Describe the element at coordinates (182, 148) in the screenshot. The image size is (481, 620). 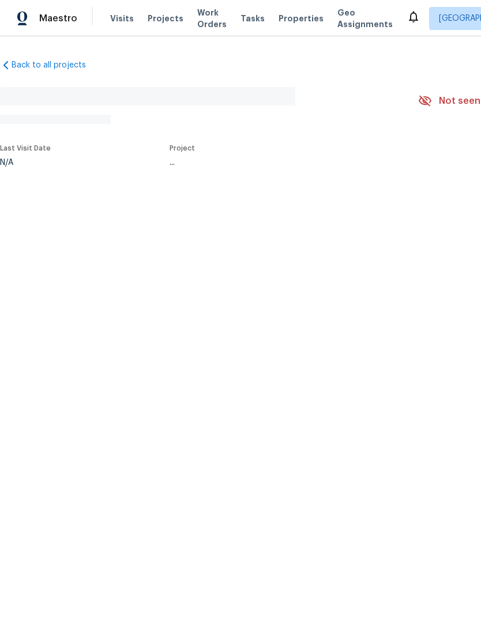
I see `span: Project` at that location.